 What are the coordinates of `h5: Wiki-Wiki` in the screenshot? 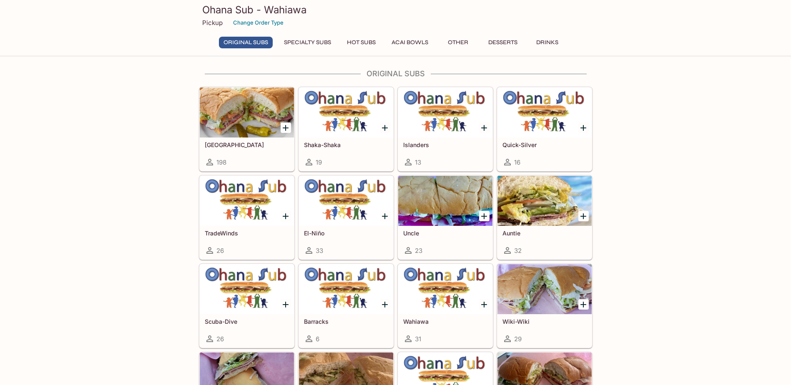 It's located at (545, 321).